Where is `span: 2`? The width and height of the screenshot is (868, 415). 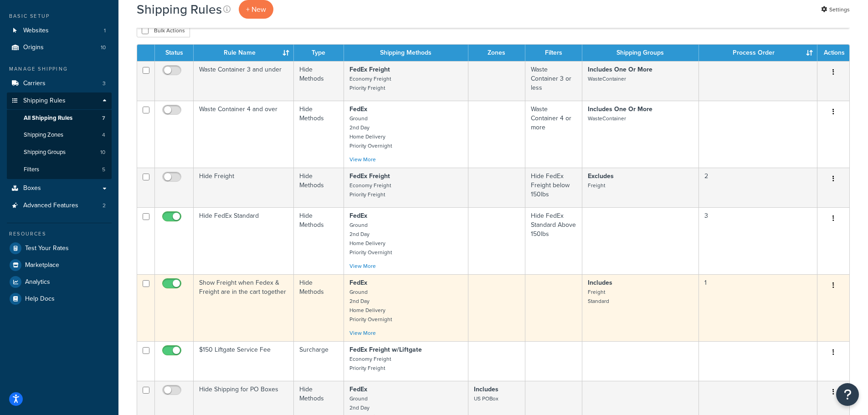 span: 2 is located at coordinates (104, 206).